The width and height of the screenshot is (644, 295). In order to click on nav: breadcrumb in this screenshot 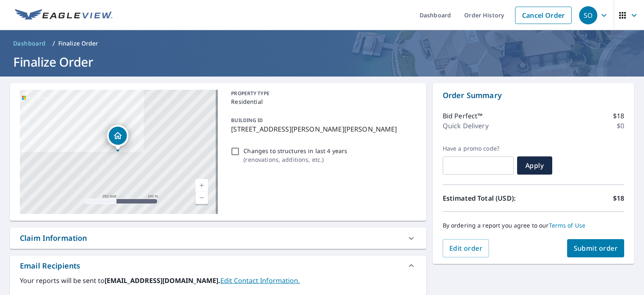, I will do `click(322, 43)`.